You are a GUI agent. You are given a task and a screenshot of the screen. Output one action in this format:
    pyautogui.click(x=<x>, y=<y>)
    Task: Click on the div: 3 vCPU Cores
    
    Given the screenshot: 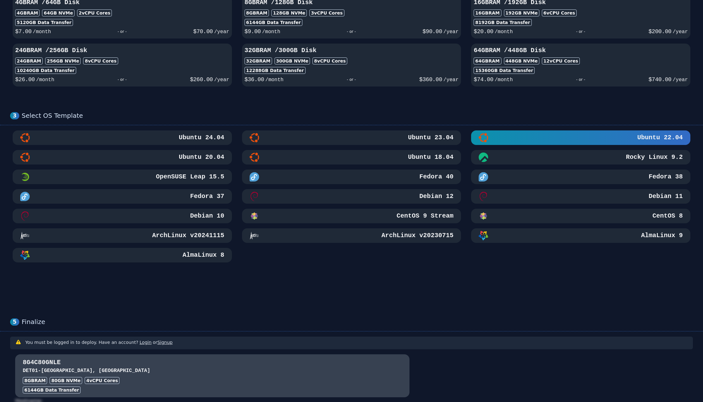 What is the action you would take?
    pyautogui.click(x=327, y=13)
    